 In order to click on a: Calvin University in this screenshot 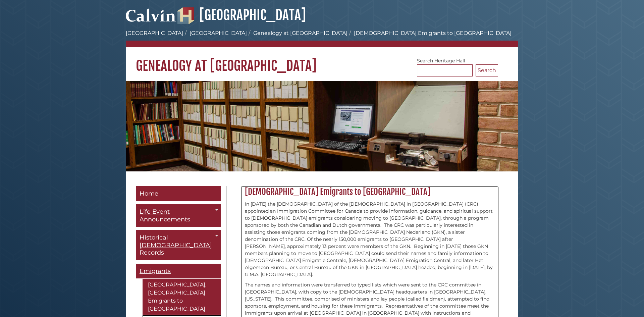, I will do `click(151, 18)`.